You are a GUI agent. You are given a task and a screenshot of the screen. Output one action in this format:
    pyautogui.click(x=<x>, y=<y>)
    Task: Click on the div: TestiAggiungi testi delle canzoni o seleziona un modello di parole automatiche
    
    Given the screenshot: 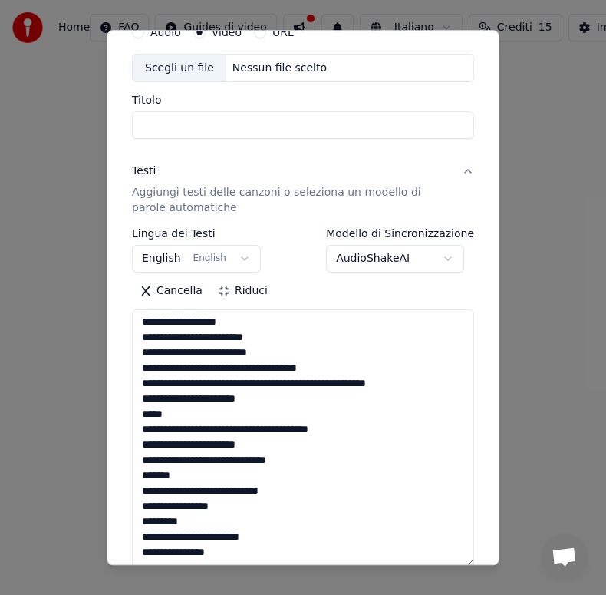 What is the action you would take?
    pyautogui.click(x=303, y=404)
    